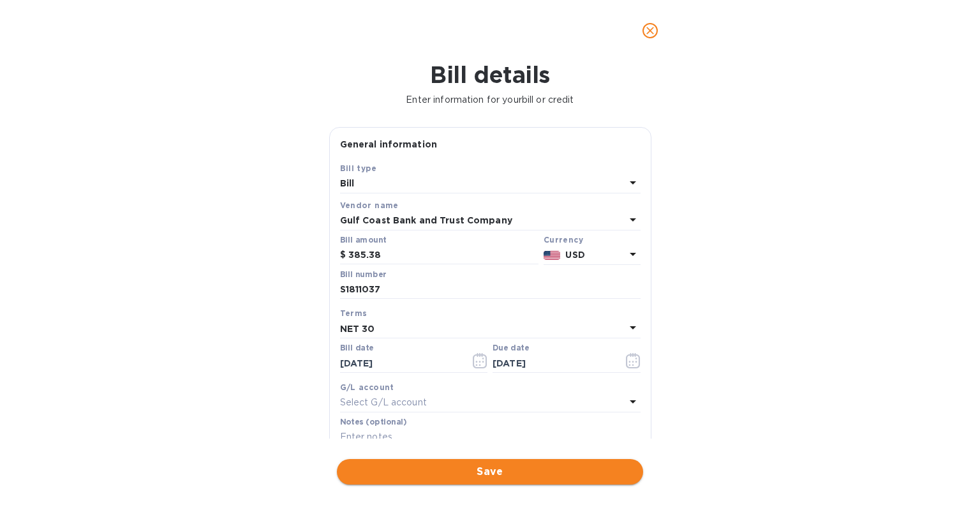 This screenshot has height=505, width=980. I want to click on label: Bill number, so click(363, 275).